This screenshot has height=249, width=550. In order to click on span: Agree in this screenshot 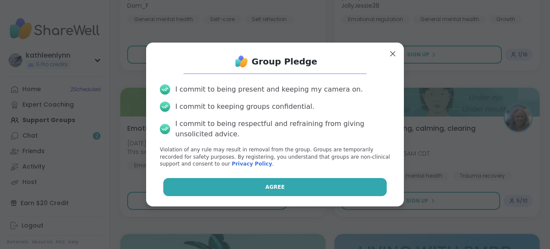, I will do `click(275, 187)`.